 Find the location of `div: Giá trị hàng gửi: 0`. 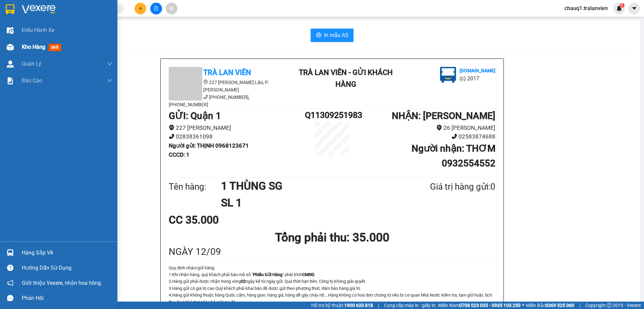

div: Giá trị hàng gửi: 0 is located at coordinates (447, 187).